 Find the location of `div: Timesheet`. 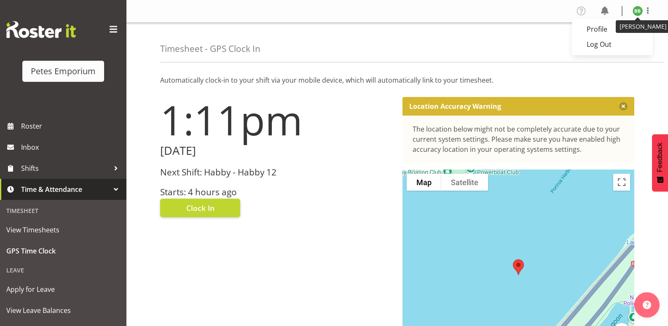

div: Timesheet is located at coordinates (63, 210).